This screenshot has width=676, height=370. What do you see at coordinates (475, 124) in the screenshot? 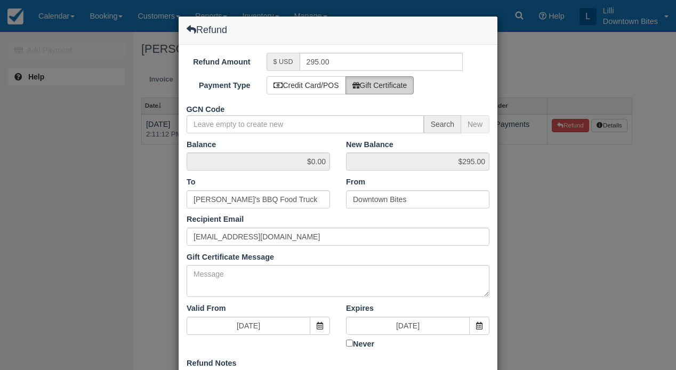
I see `span: New` at bounding box center [475, 124].